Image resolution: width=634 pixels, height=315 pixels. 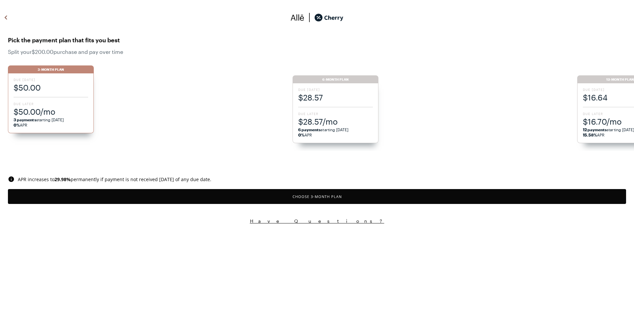 What do you see at coordinates (590, 135) in the screenshot?
I see `strong: 15.58%` at bounding box center [590, 135].